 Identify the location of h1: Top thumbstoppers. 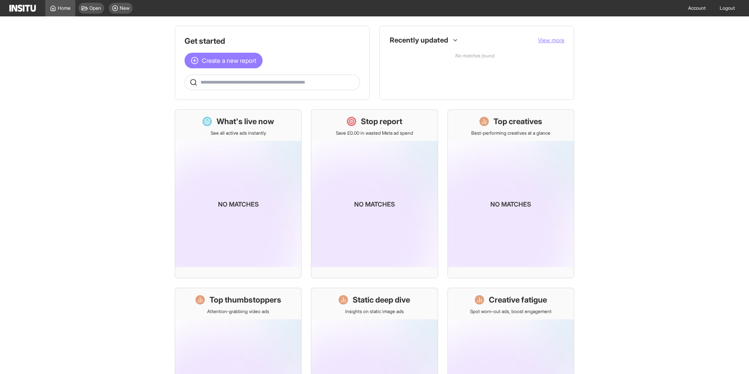
(245, 300).